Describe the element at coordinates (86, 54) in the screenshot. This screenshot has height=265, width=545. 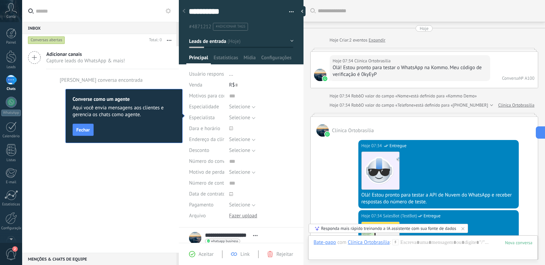
I see `span: Adicionar canais` at that location.